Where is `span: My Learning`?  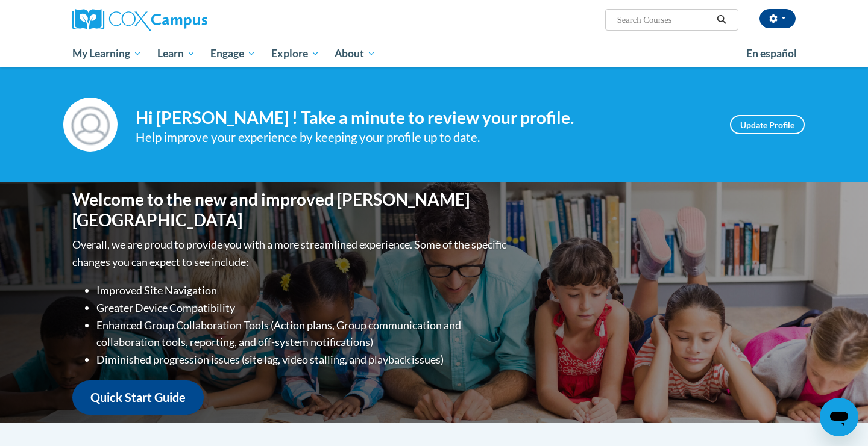 span: My Learning is located at coordinates (107, 53).